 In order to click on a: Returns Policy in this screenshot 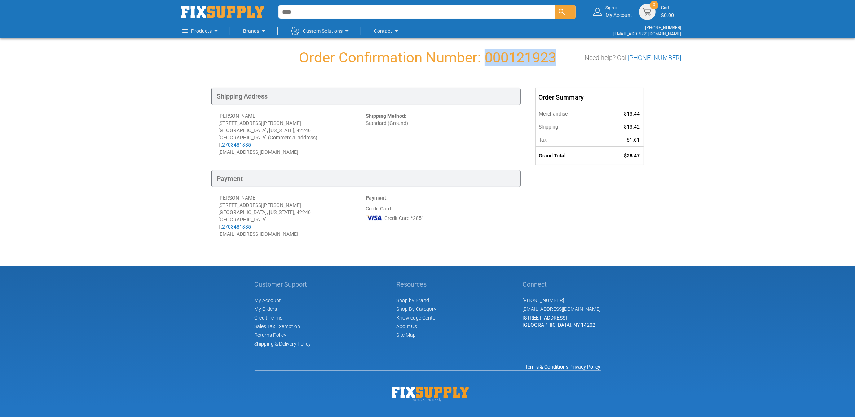, I will do `click(271, 335)`.